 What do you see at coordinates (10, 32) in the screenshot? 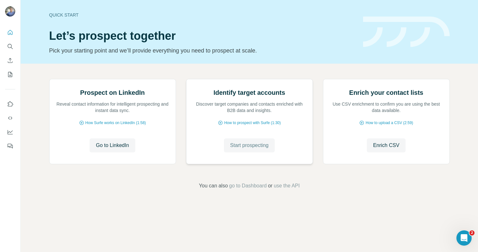
I see `button: Quick start` at bounding box center [10, 32].